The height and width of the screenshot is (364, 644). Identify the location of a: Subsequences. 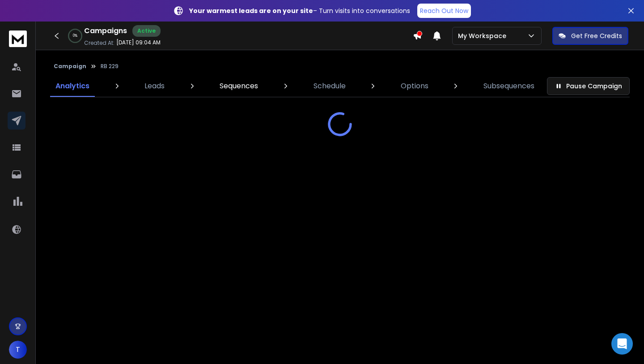
(509, 86).